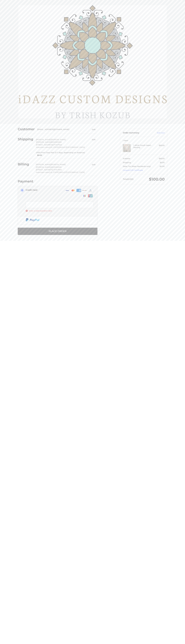 The width and height of the screenshot is (185, 644). What do you see at coordinates (127, 159) in the screenshot?
I see `span: Subtotal` at bounding box center [127, 159].